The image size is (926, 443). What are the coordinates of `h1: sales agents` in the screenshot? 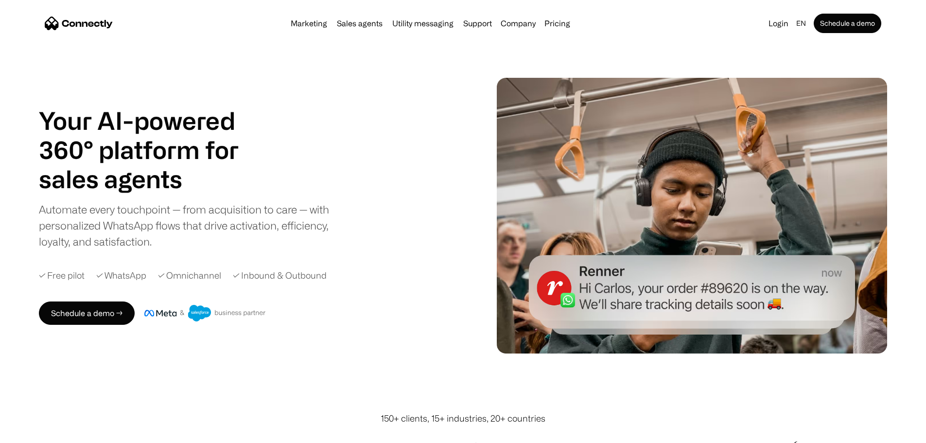 It's located at (151, 179).